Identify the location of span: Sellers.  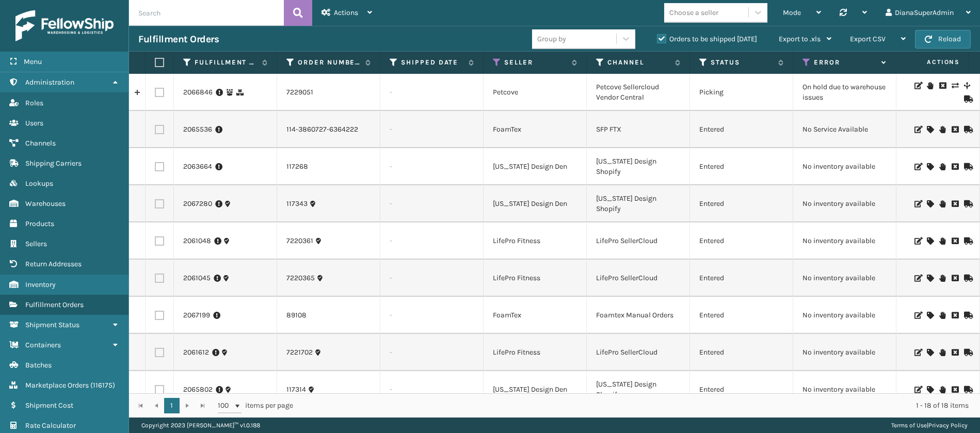
(36, 243).